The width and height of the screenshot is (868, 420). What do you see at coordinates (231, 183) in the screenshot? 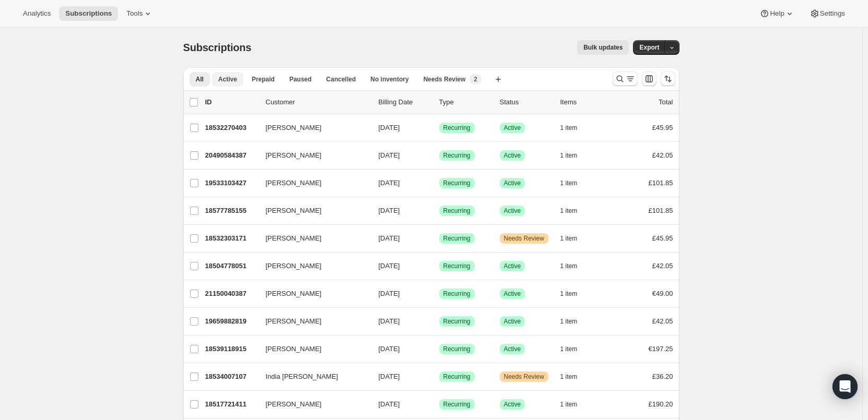
I see `p: 19533103427` at bounding box center [231, 183].